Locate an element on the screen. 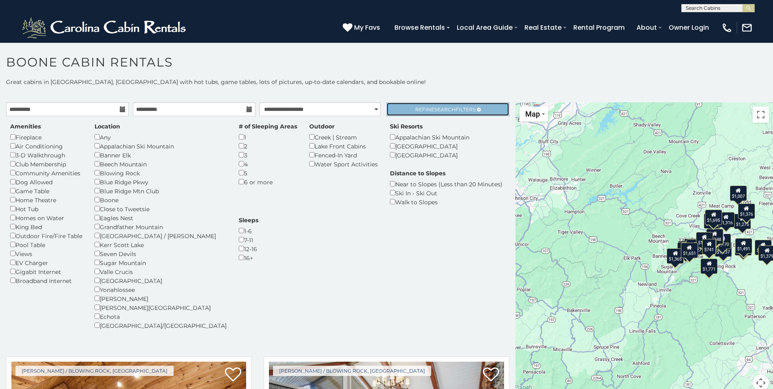 The image size is (773, 389). div: Homes on Water is located at coordinates (46, 218).